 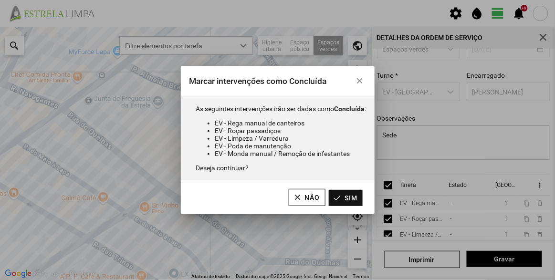 I want to click on span: Não, so click(x=313, y=198).